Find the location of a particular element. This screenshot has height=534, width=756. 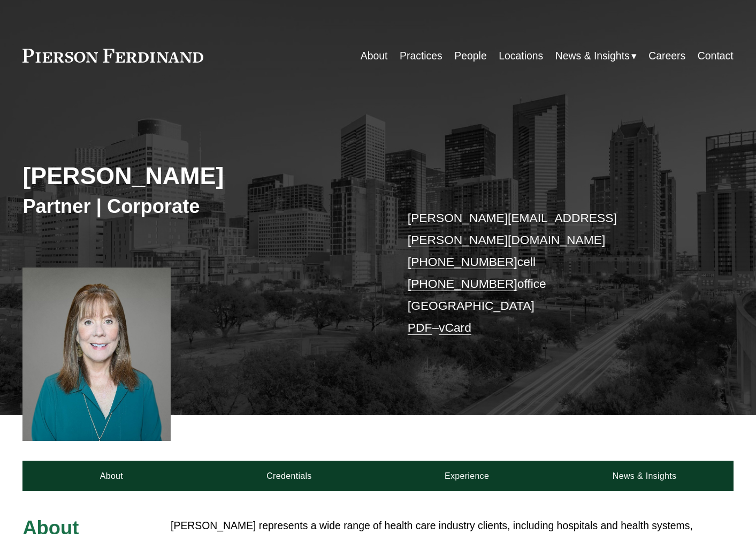

a: News & Insights is located at coordinates (645, 476).